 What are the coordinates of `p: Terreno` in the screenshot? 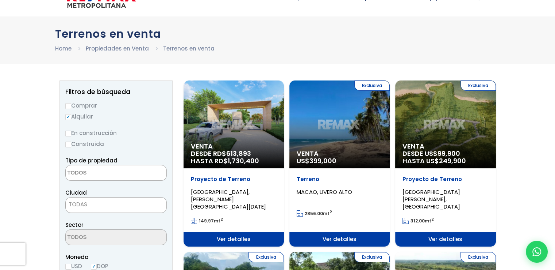 It's located at (340, 179).